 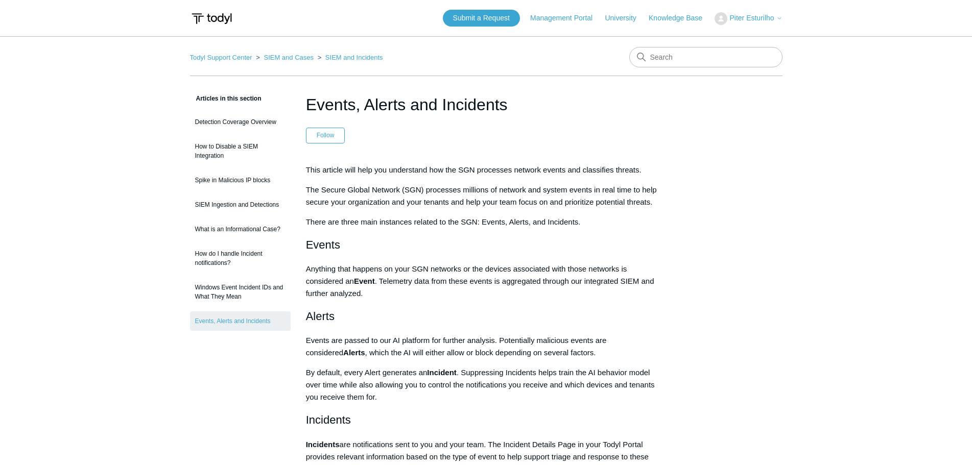 I want to click on li: Todyl Support Center, so click(x=222, y=57).